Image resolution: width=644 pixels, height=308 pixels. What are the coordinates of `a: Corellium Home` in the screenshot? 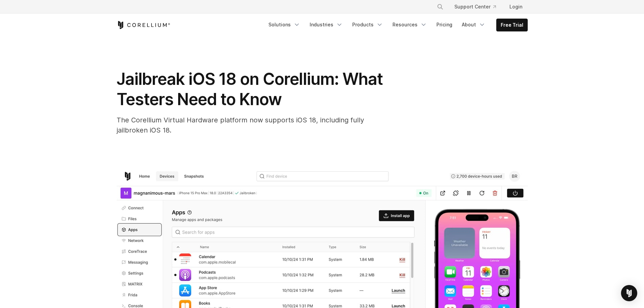 It's located at (143, 25).